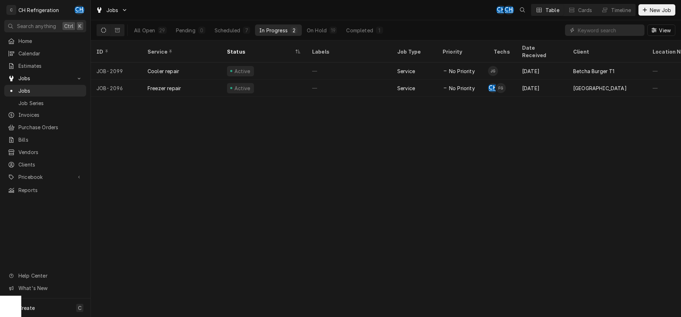 Image resolution: width=681 pixels, height=317 pixels. Describe the element at coordinates (260, 51) in the screenshot. I see `div: Status` at that location.